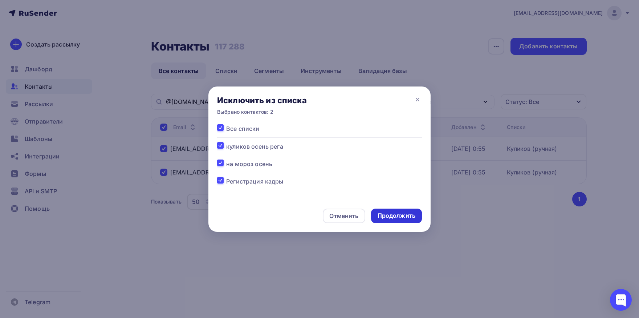 Image resolution: width=639 pixels, height=318 pixels. What do you see at coordinates (254, 146) in the screenshot?
I see `span: куликов осень рега` at bounding box center [254, 146].